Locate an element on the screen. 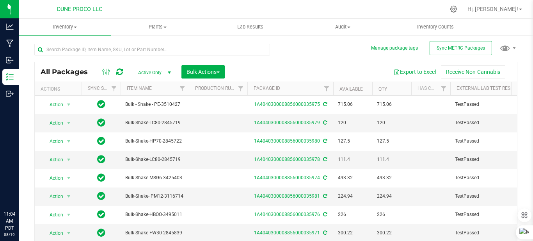 Image resolution: width=533 pixels, height=241 pixels. a: 1A4040300008856000035975 is located at coordinates (287, 104).